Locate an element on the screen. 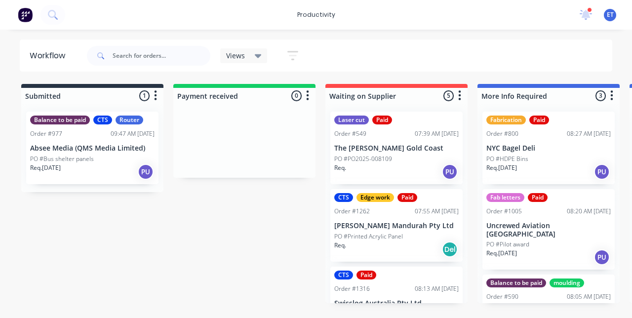 Image resolution: width=632 pixels, height=318 pixels. div: Del is located at coordinates (449, 249).